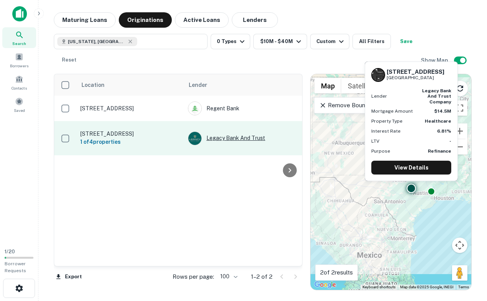  Describe the element at coordinates (331, 42) in the screenshot. I see `div: Custom` at that location.